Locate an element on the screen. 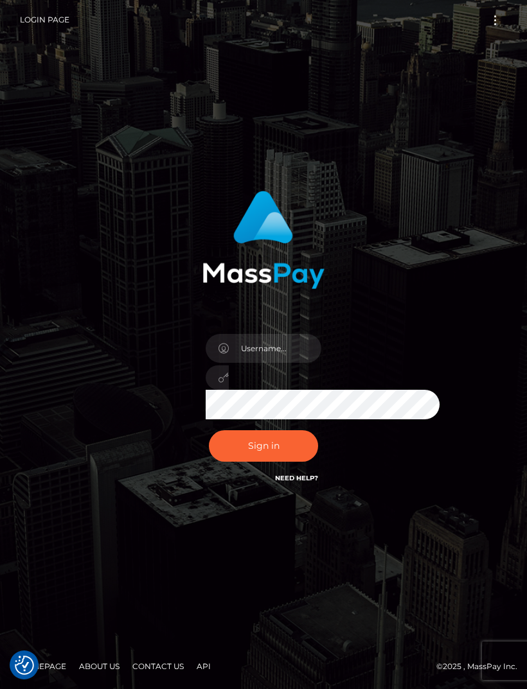 The width and height of the screenshot is (527, 689). a: API is located at coordinates (204, 666).